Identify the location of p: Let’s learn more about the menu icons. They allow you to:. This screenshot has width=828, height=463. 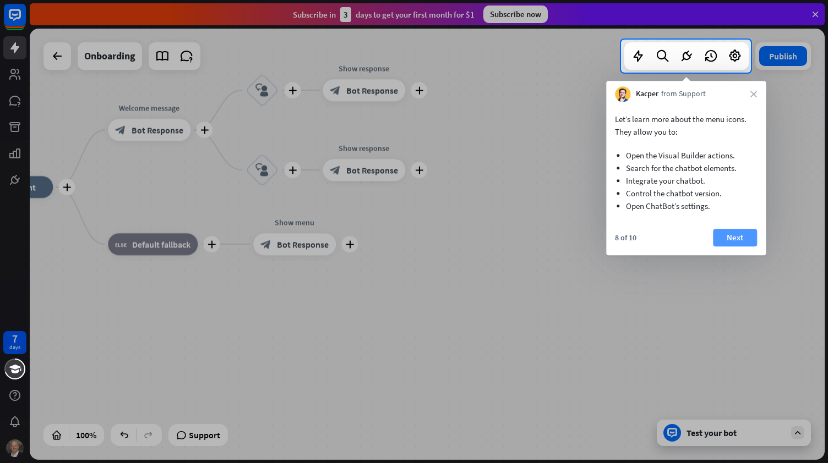
(686, 125).